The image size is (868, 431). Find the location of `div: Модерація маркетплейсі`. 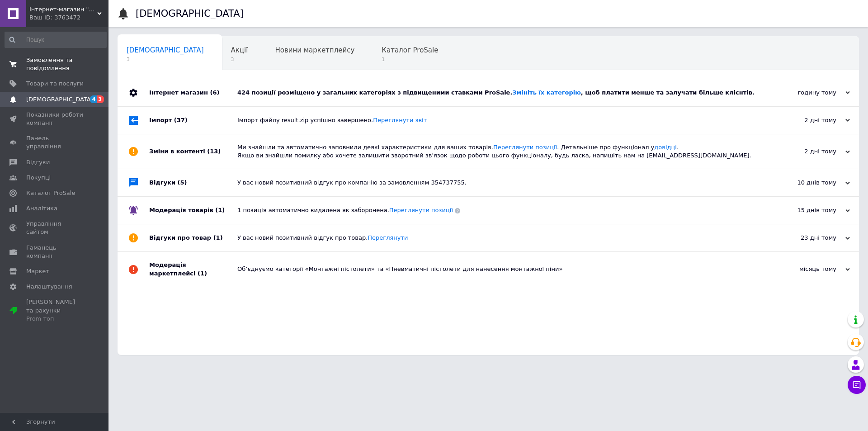

div: Модерація маркетплейсі is located at coordinates (193, 269).